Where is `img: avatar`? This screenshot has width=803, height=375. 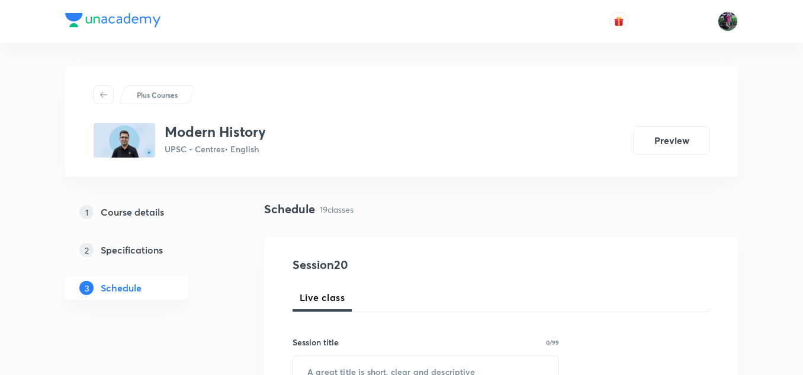 img: avatar is located at coordinates (619, 21).